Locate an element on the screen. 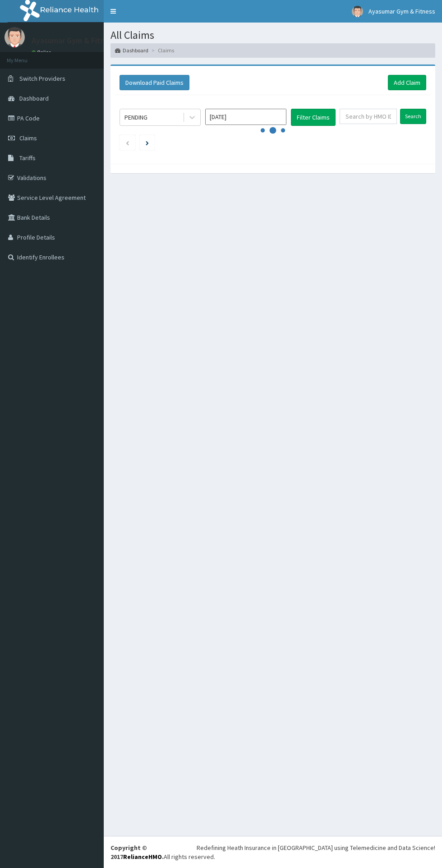 The image size is (442, 868). input: Search by HMO ID is located at coordinates (368, 116).